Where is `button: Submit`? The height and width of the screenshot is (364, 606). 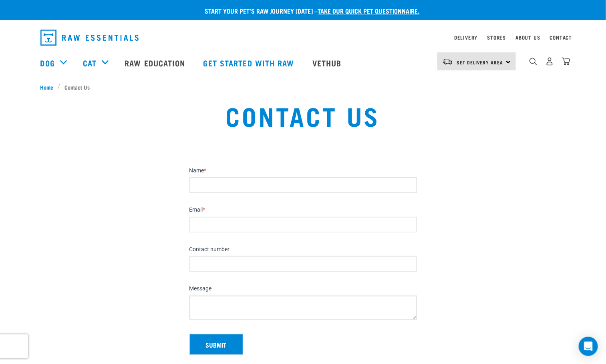
button: Submit is located at coordinates (216, 344).